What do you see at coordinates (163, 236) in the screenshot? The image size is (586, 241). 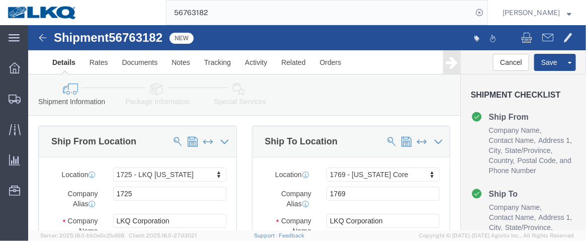 I see `span: Client: 2025.18.0-27d3021` at bounding box center [163, 236].